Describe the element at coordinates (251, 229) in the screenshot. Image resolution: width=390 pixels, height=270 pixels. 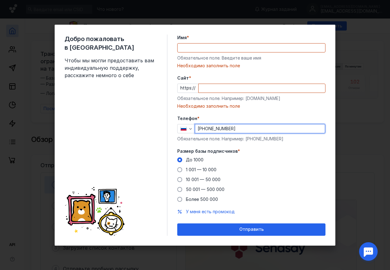
I see `span: Отправить` at that location.